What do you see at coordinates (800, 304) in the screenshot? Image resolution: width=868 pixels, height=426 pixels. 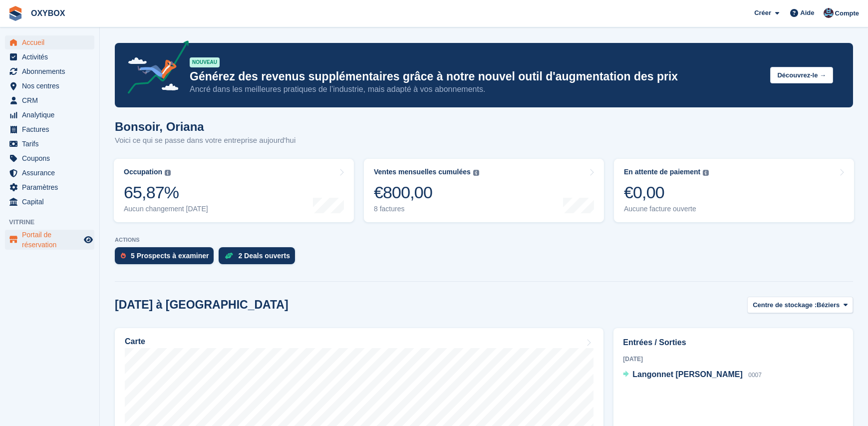 I see `button: Centre de stockage : Béziers` at bounding box center [800, 304].